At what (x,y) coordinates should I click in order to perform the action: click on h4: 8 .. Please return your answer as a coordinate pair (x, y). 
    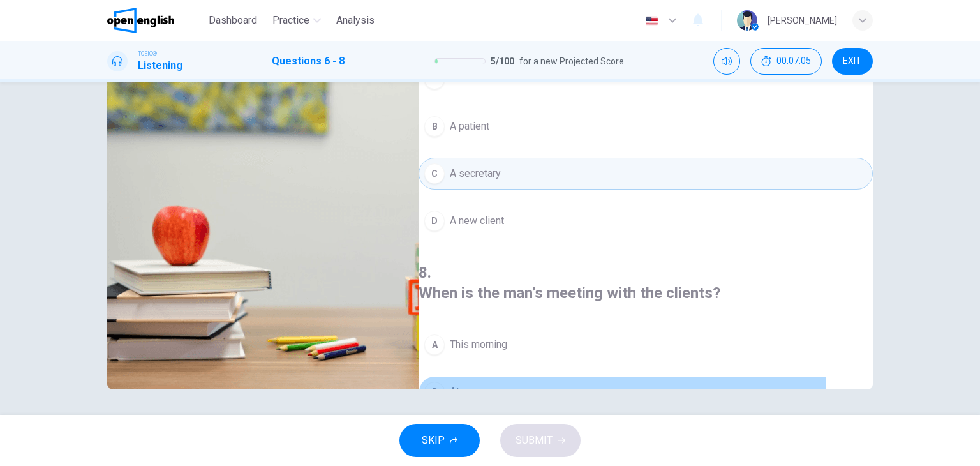
    Looking at the image, I should click on (646, 272).